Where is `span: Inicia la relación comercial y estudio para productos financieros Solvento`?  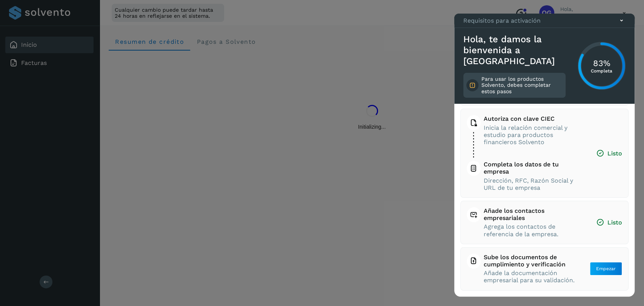 span: Inicia la relación comercial y estudio para productos financieros Solvento is located at coordinates (533, 135).